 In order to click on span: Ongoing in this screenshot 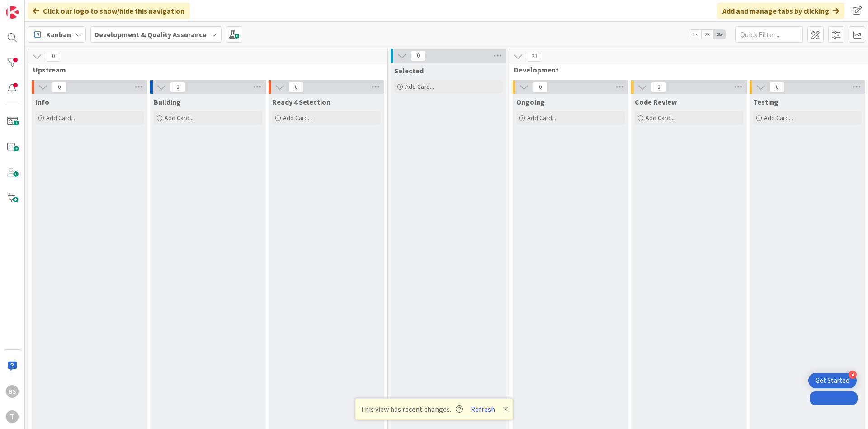, I will do `click(530, 102)`.